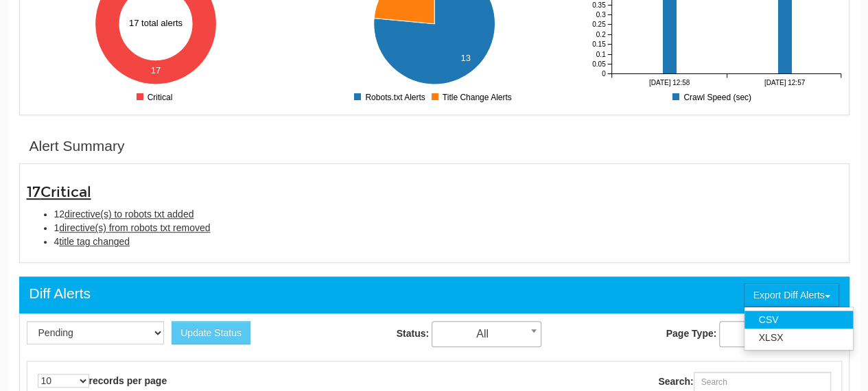  Describe the element at coordinates (77, 146) in the screenshot. I see `div: Alert Summary` at that location.